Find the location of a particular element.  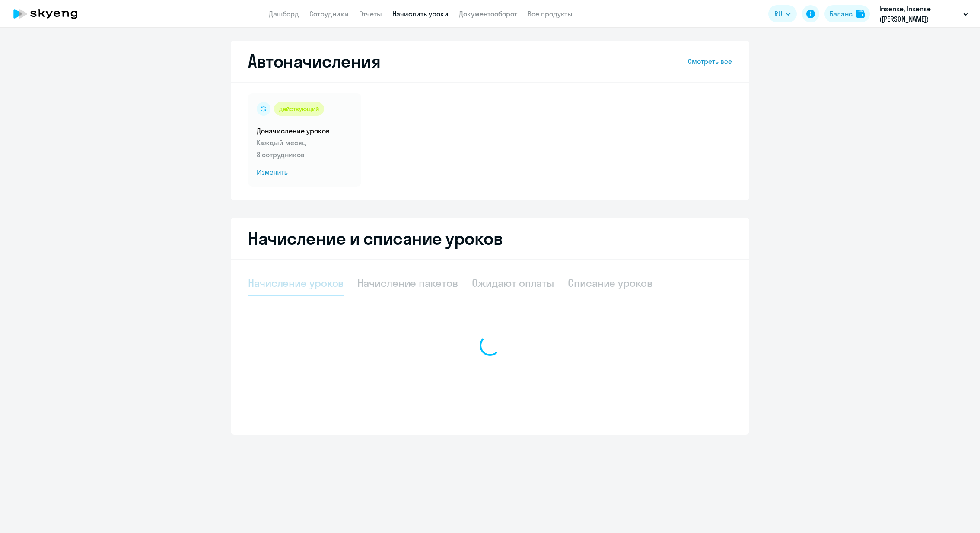

a: Сотрудники is located at coordinates (328, 14).